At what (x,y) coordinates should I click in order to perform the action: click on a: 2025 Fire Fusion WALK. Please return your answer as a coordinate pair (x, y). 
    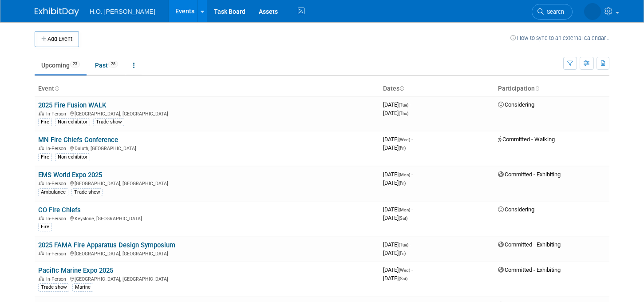
    Looking at the image, I should click on (72, 105).